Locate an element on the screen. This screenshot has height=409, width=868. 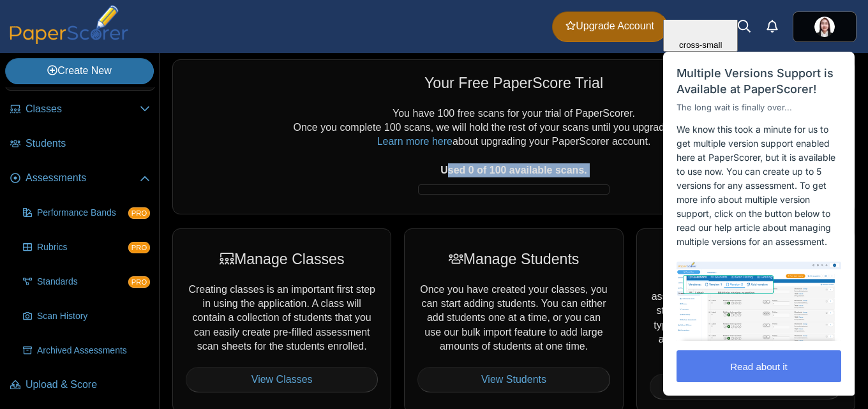
a: Scan History is located at coordinates (86, 317).